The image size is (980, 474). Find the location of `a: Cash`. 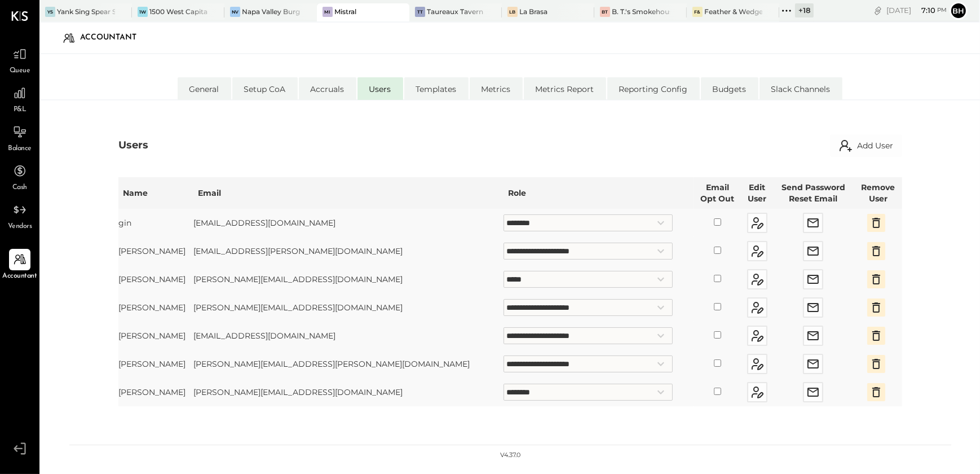

a: Cash is located at coordinates (20, 176).